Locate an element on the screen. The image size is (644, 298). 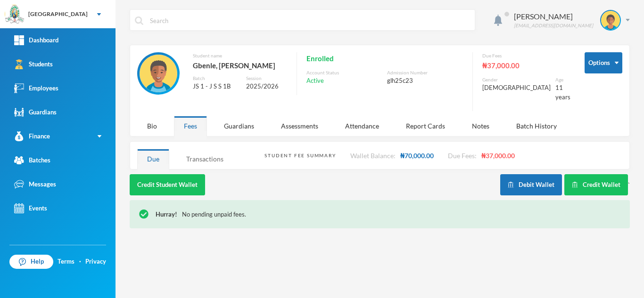
img: logo is located at coordinates (15, 15).